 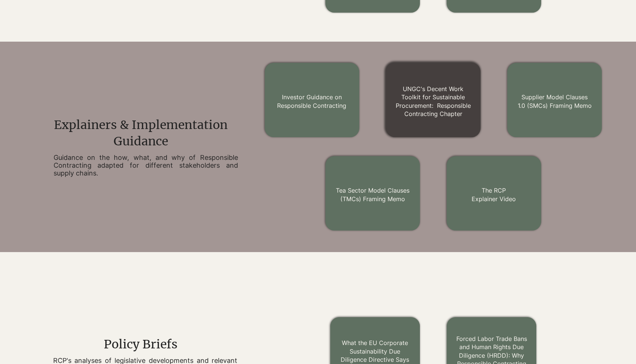 I want to click on span: Policy Briefs, so click(x=140, y=344).